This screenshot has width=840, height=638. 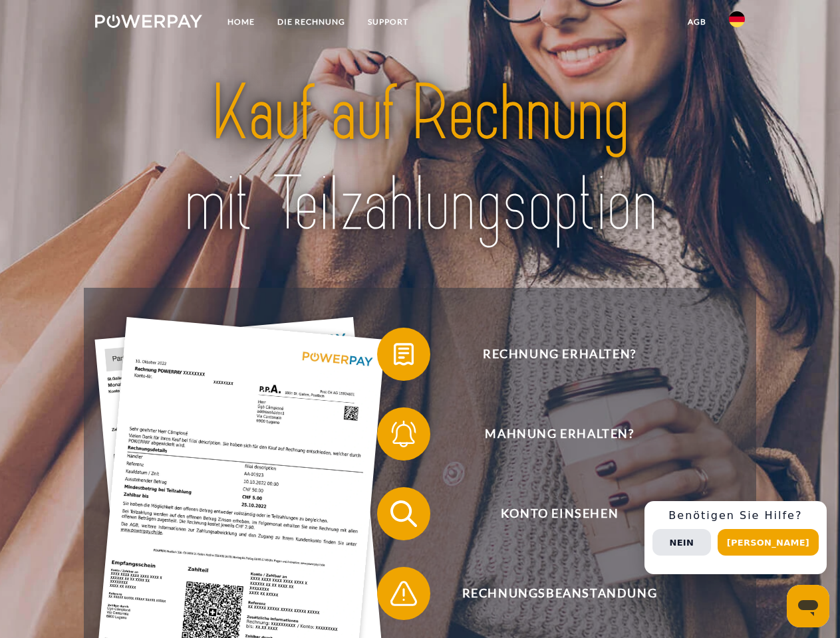 What do you see at coordinates (404, 514) in the screenshot?
I see `img: qb_search.svg` at bounding box center [404, 514].